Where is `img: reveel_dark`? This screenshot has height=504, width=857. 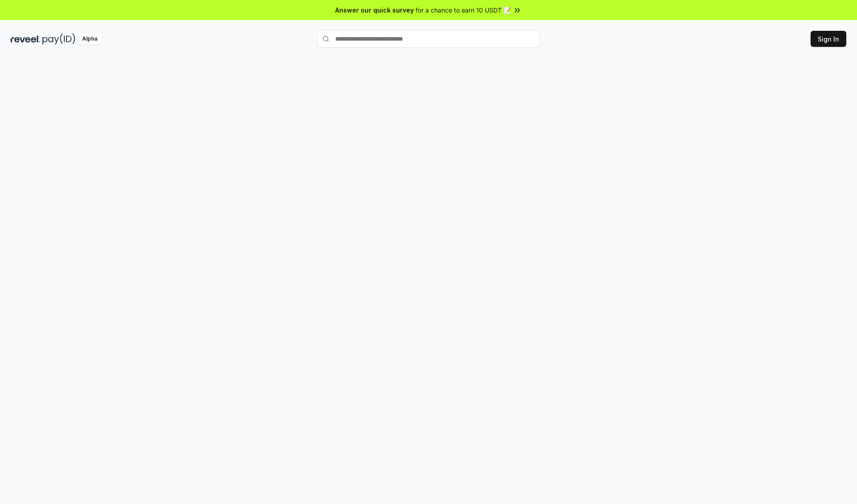
img: reveel_dark is located at coordinates (25, 39).